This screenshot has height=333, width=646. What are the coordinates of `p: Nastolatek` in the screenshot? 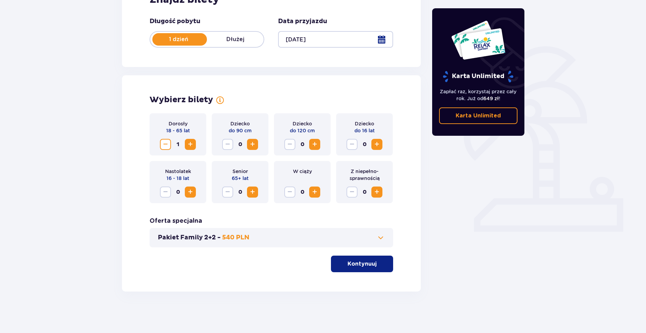 It's located at (178, 171).